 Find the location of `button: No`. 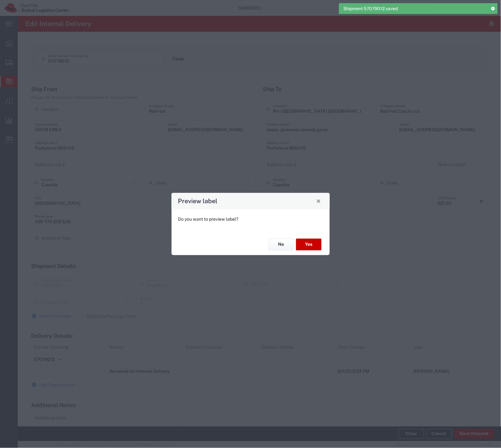

button: No is located at coordinates (281, 245).